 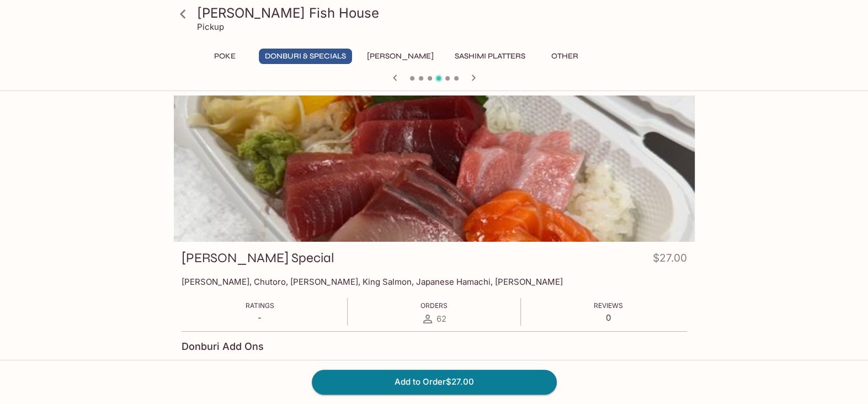 I want to click on h4: $27.00, so click(x=670, y=260).